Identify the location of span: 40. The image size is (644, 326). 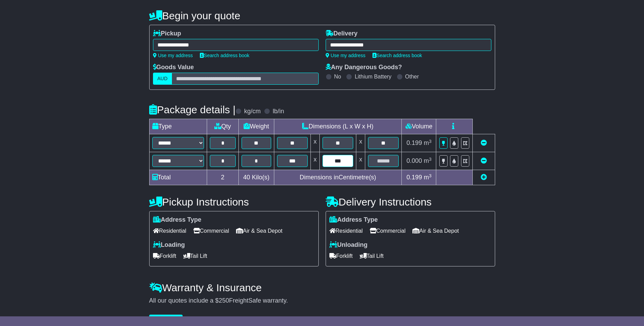
(247, 177).